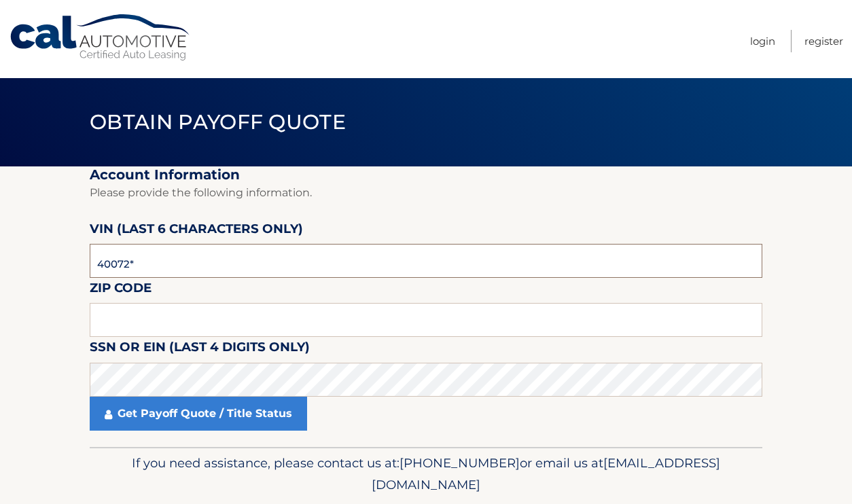  What do you see at coordinates (824, 41) in the screenshot?
I see `a: Register` at bounding box center [824, 41].